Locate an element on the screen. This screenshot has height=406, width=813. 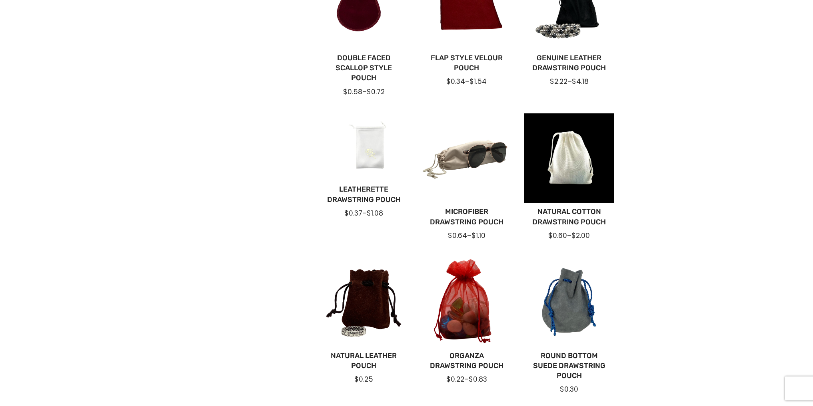
span: $0.22 is located at coordinates (455, 380).